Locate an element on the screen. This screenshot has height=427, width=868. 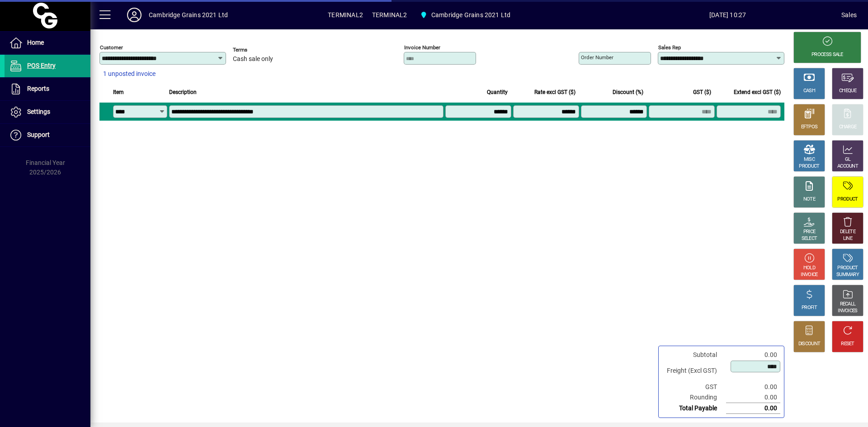
span: Settings is located at coordinates (38, 111).